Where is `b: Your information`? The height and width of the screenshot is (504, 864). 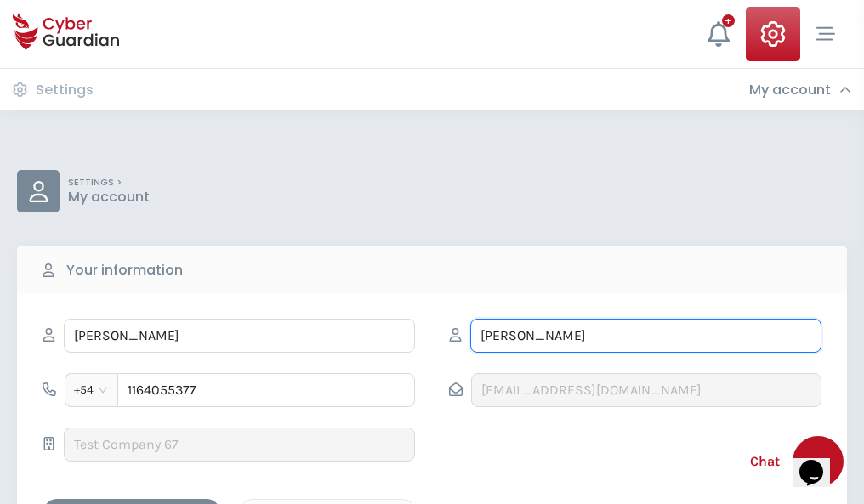 b: Your information is located at coordinates (125, 270).